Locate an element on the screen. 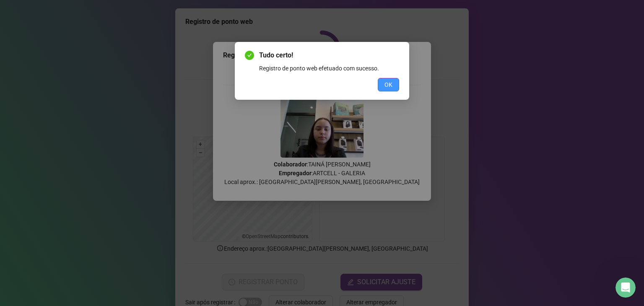  span: OK is located at coordinates (388, 85).